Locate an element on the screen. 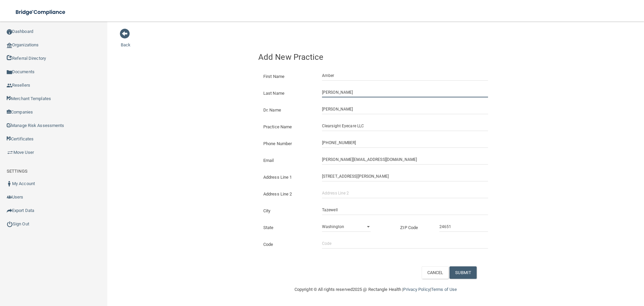  img: ic_user_dark.df1a06c3.png is located at coordinates (9, 184).